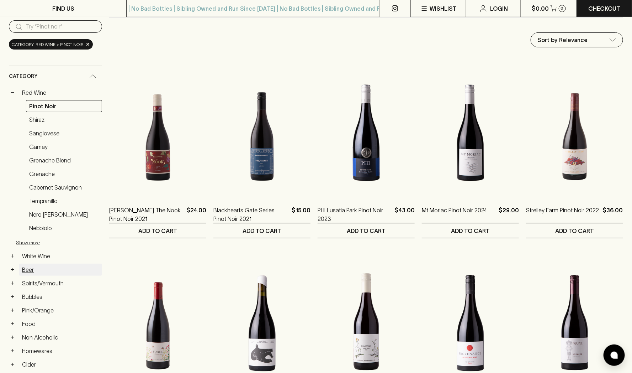 The width and height of the screenshot is (632, 373). What do you see at coordinates (355, 214) in the screenshot?
I see `a: PHI Lusatia Park Pinot Noir 2023` at bounding box center [355, 214].